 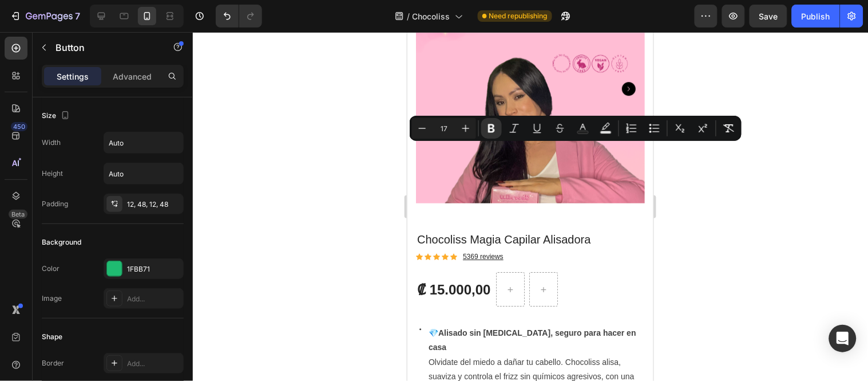 I want to click on div: Beta, so click(x=17, y=215).